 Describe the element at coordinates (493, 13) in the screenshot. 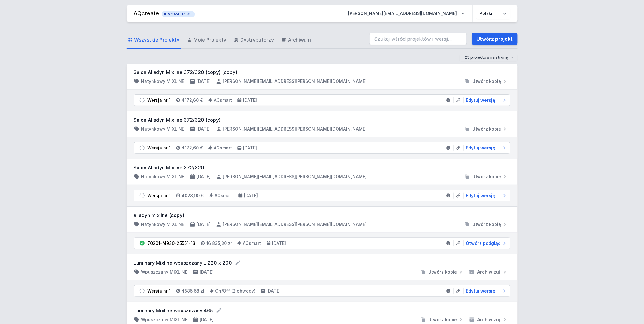

I see `select: Wybierz język` at that location.